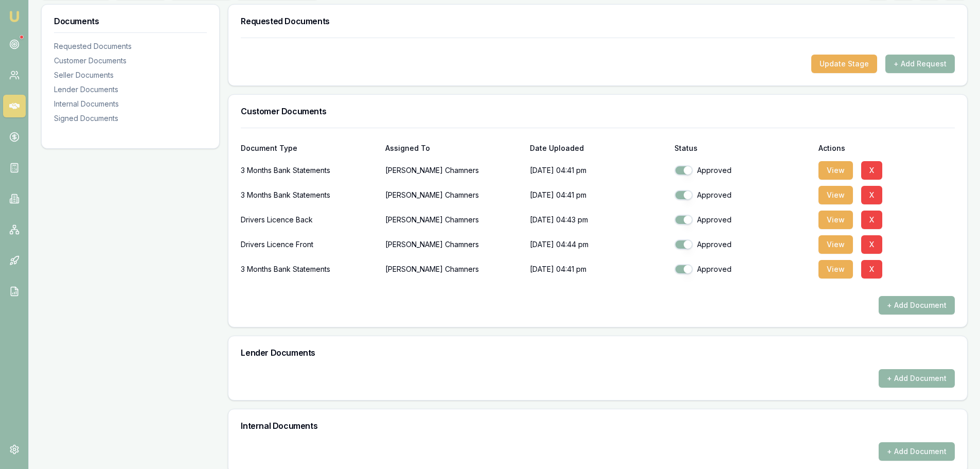  Describe the element at coordinates (130, 75) in the screenshot. I see `div: Seller Documents` at that location.